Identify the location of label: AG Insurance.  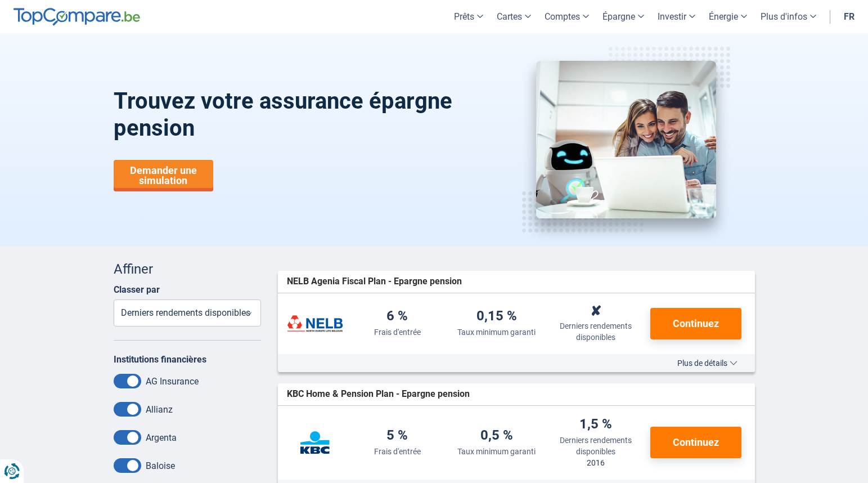
(172, 381).